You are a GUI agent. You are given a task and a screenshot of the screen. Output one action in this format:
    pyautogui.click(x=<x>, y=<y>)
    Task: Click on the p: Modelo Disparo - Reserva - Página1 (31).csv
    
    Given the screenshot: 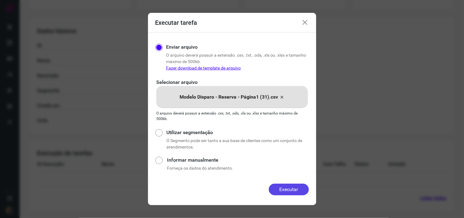 What is the action you would take?
    pyautogui.click(x=229, y=97)
    